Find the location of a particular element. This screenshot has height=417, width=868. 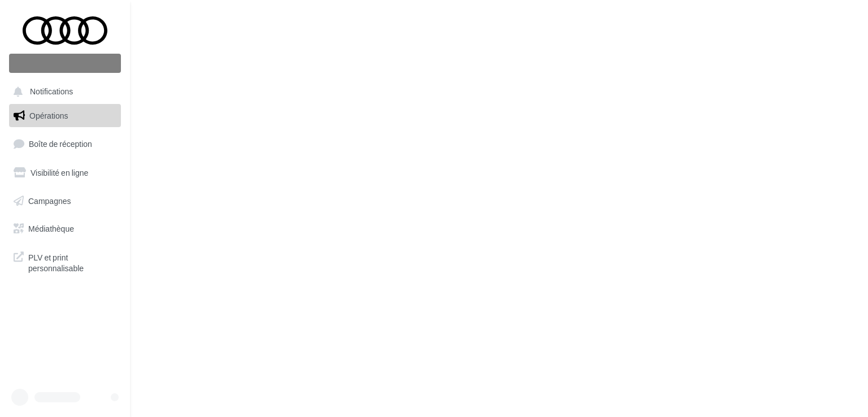

span: Visibilité en ligne is located at coordinates (59, 172).